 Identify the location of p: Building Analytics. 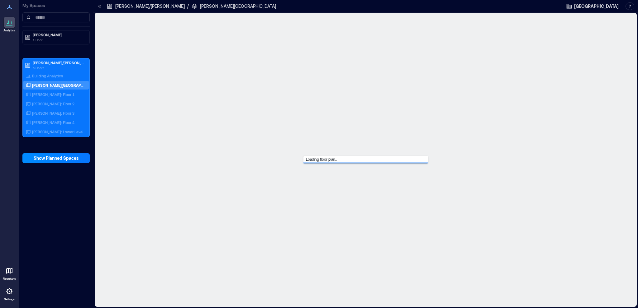
(47, 76).